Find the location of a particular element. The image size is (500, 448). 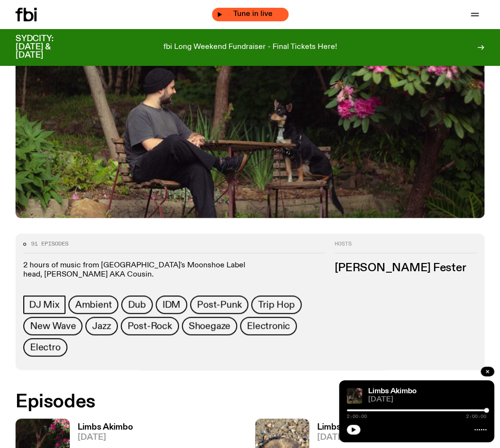

a: Jazz is located at coordinates (101, 326).